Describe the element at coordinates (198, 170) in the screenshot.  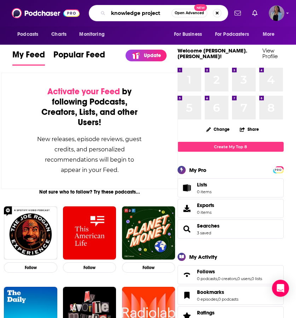
I see `div: My Pro` at that location.